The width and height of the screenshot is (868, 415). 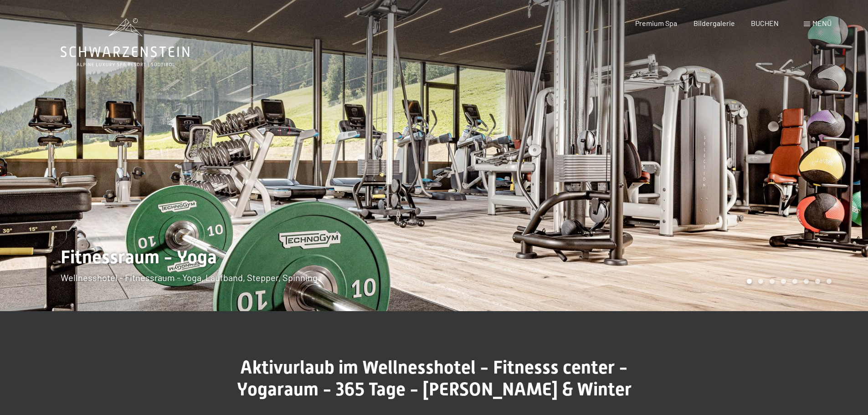 I want to click on div: Carousel Page 4, so click(x=784, y=281).